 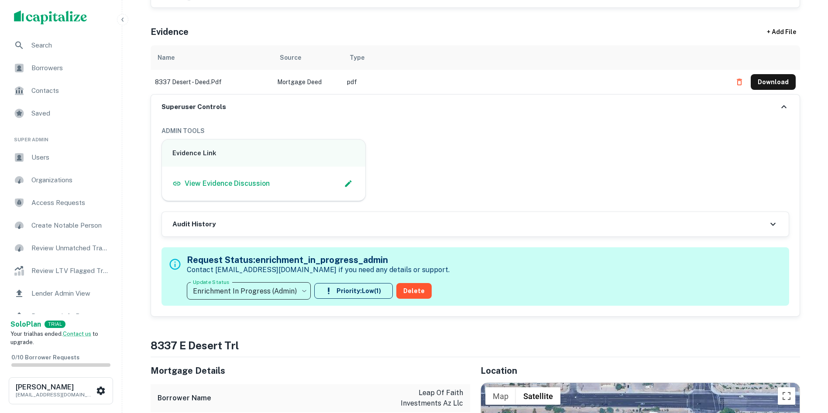 What do you see at coordinates (61, 203) in the screenshot?
I see `a: Access Requests` at bounding box center [61, 203].